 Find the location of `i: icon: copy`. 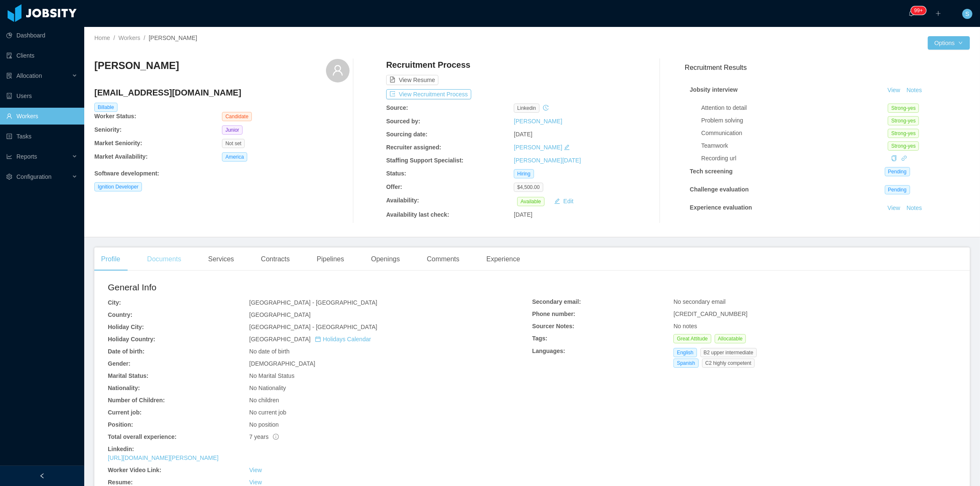

i: icon: copy is located at coordinates (894, 158).